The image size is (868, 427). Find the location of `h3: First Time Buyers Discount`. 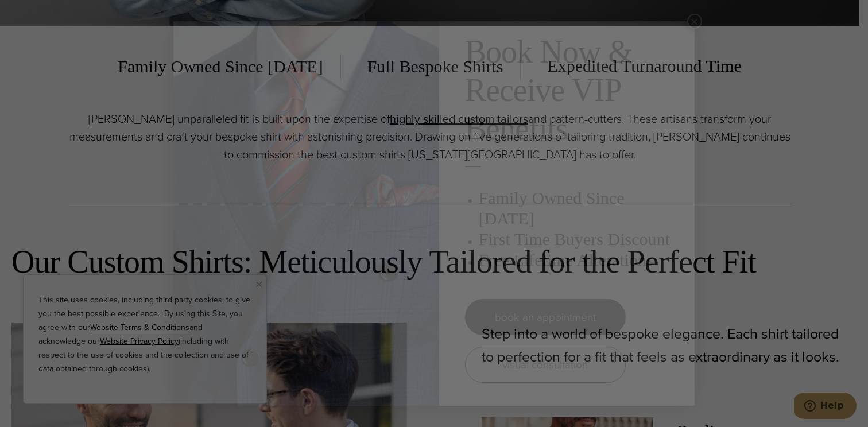

h3: First Time Buyers Discount is located at coordinates (581, 239).